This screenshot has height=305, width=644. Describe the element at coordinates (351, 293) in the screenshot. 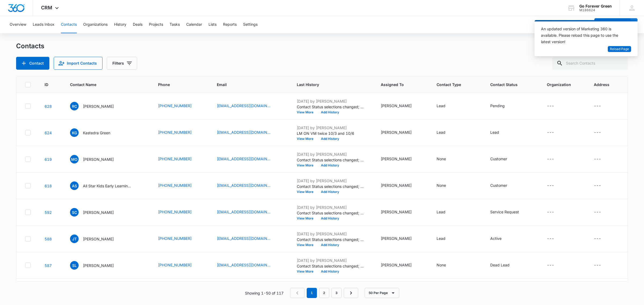

I see `a: Next Page` at that location.